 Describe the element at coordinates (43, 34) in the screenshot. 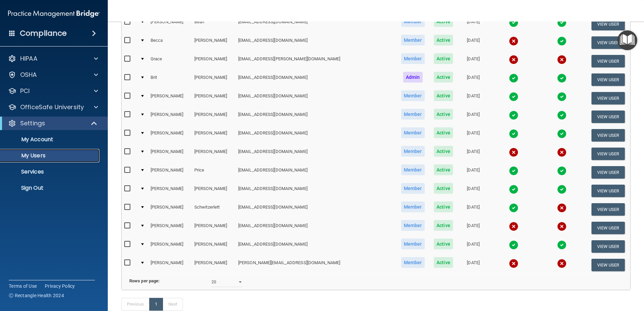

I see `h4: Compliance` at that location.